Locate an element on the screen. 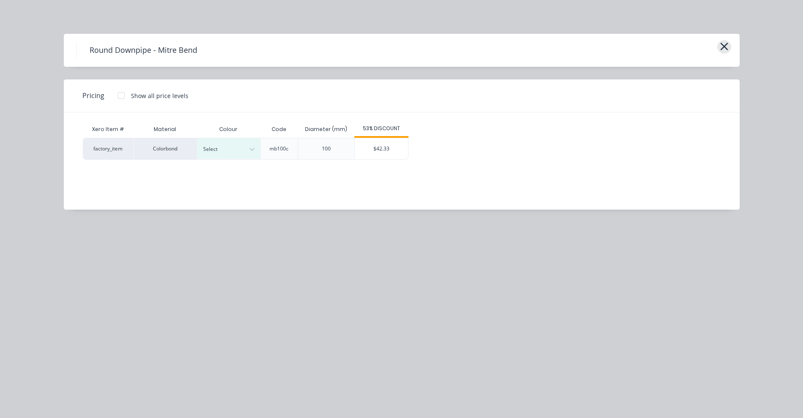  div: Show all price levels is located at coordinates (160, 95).